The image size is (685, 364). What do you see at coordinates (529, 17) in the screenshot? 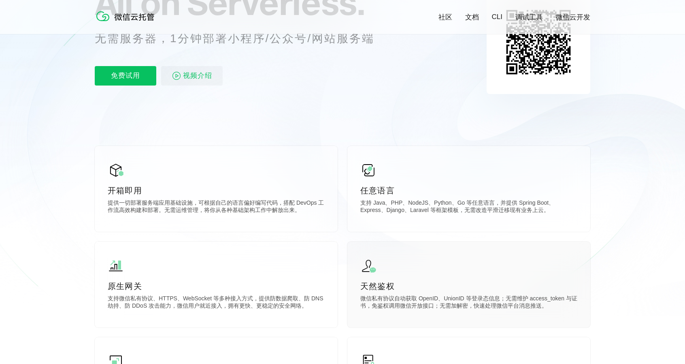
I see `a: 调试工具` at bounding box center [529, 17].